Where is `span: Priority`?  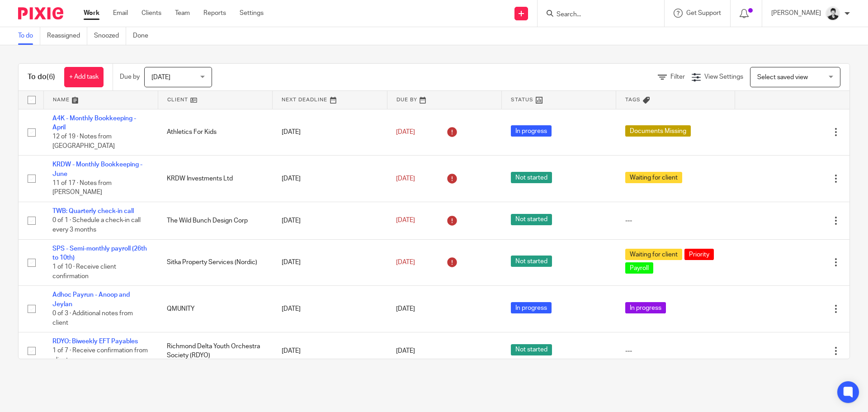
span: Priority is located at coordinates (699, 254).